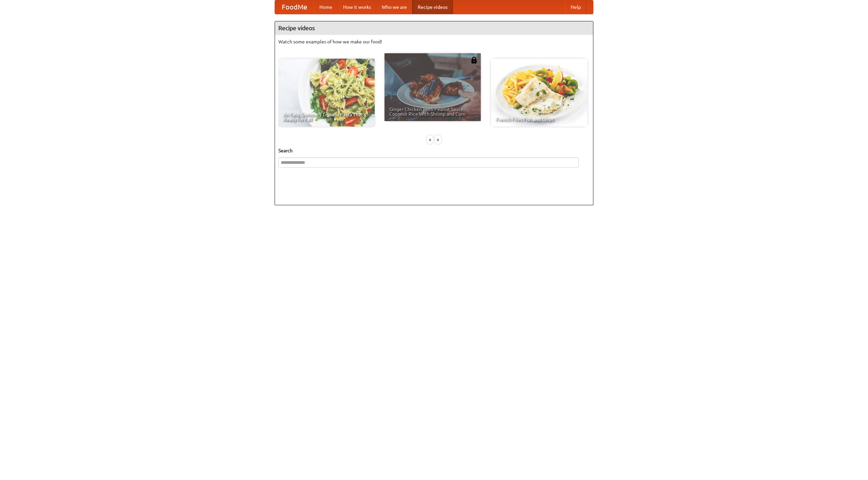  What do you see at coordinates (434, 151) in the screenshot?
I see `h5: Search` at bounding box center [434, 151].